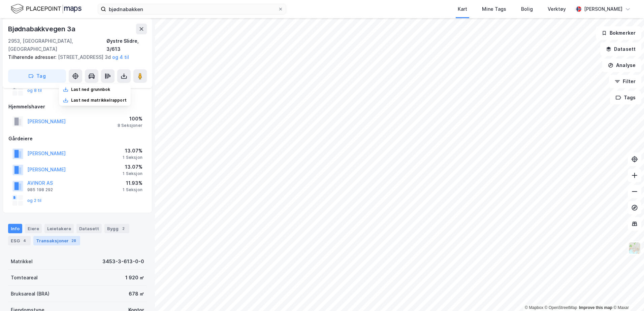 Image resolution: width=644 pixels, height=311 pixels. What do you see at coordinates (130, 126) in the screenshot?
I see `div: 8 Seksjoner` at bounding box center [130, 126].